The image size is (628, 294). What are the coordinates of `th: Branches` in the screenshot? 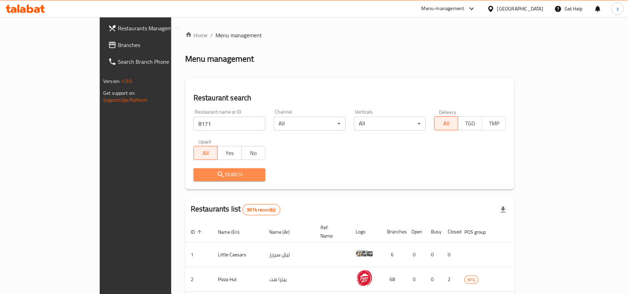 It's located at (394, 232).